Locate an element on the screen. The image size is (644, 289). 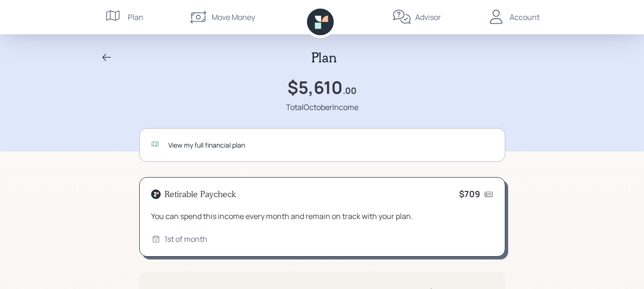
h4: $709 is located at coordinates (470, 194).